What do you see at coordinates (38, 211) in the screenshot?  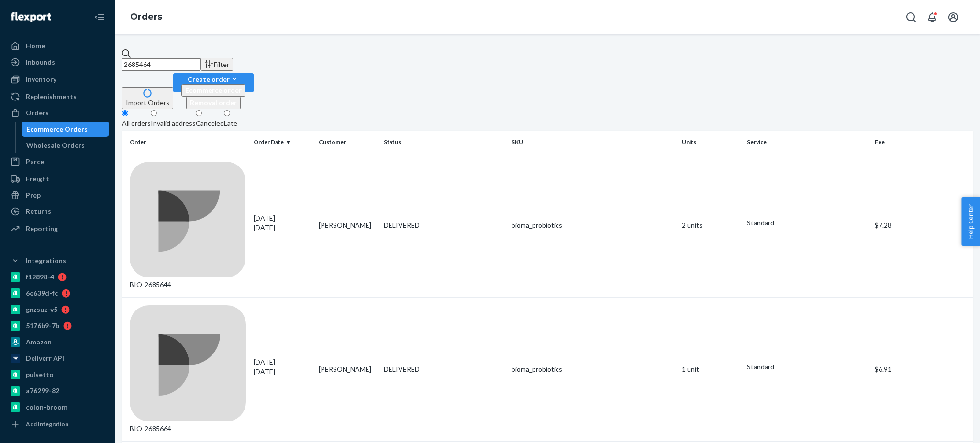 I see `div: Returns` at bounding box center [38, 211].